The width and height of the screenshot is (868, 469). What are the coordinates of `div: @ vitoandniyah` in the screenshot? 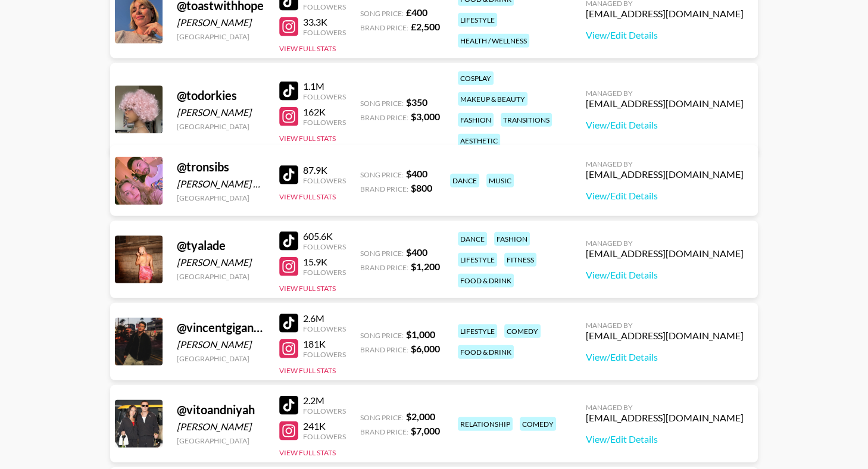 It's located at (221, 410).